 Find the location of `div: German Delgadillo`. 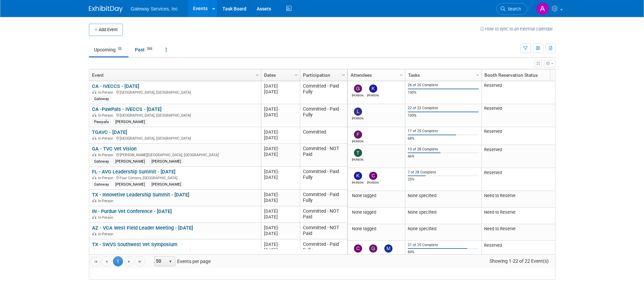

div: German Delgadillo is located at coordinates (373, 254).